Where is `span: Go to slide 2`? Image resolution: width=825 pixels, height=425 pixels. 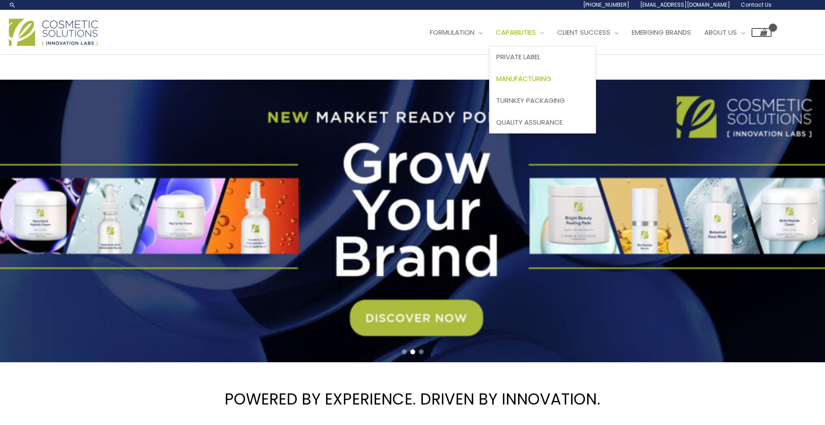
span: Go to slide 2 is located at coordinates (412, 352).